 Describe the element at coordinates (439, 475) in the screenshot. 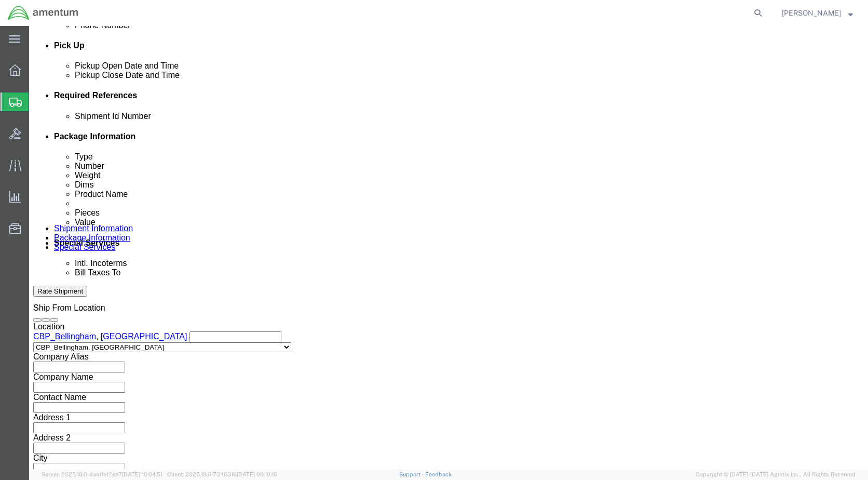

I see `a: Feedback` at that location.